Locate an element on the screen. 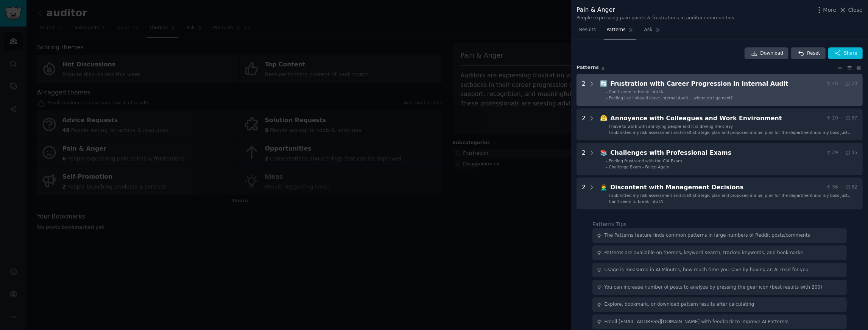  span: Feeling like I should leave Internal Audit… where do I go next? is located at coordinates (671, 98).